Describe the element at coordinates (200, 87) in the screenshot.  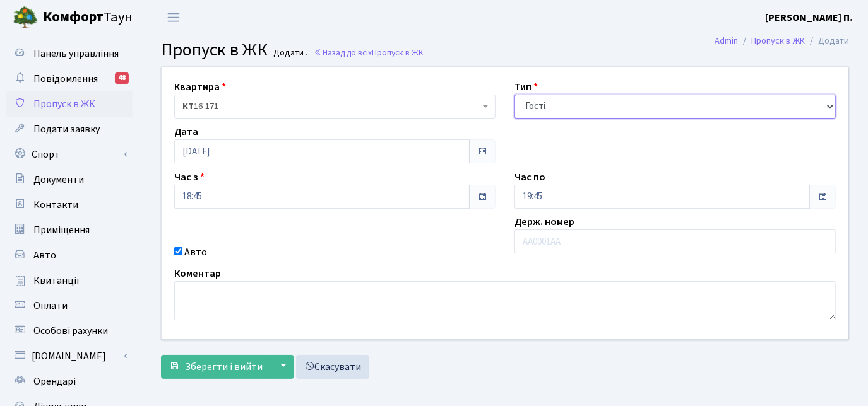
I see `label: Квартира` at that location.